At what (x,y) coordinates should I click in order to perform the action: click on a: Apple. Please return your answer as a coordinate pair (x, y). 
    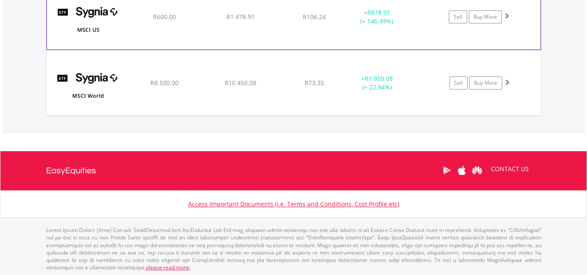
    Looking at the image, I should click on (462, 170).